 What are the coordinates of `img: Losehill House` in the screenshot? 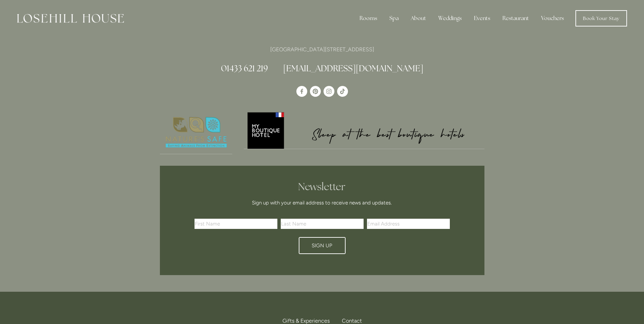 It's located at (70, 18).